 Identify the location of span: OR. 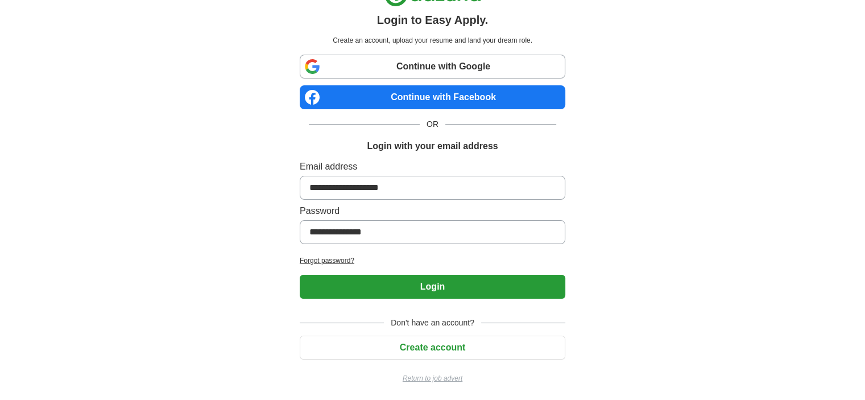
(432, 124).